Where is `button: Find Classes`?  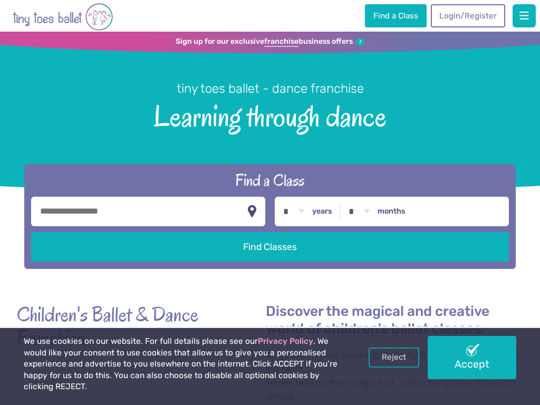 button: Find Classes is located at coordinates (270, 247).